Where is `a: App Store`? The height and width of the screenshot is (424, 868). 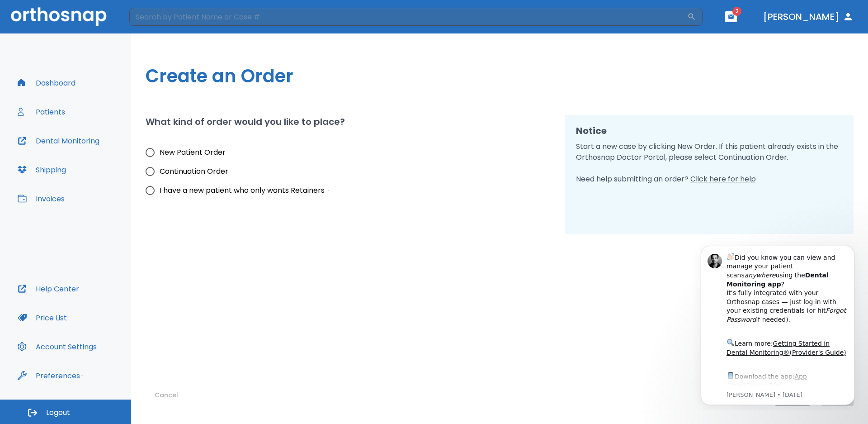
a: App Store is located at coordinates (79, 143).